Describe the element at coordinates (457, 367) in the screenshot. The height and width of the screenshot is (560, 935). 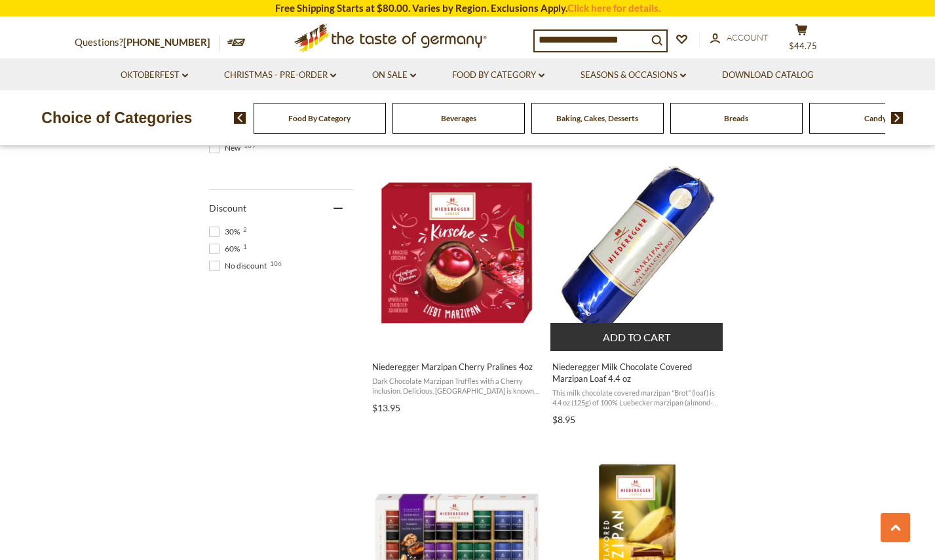
I see `span: Niederegger Marzipan Cherry Pralines 4oz` at that location.